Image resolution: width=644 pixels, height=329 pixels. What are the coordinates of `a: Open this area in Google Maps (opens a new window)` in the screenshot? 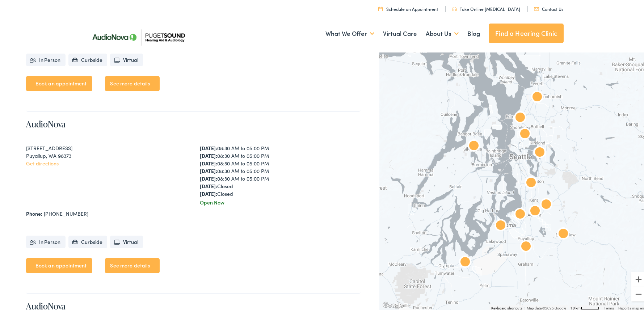 It's located at (393, 304).